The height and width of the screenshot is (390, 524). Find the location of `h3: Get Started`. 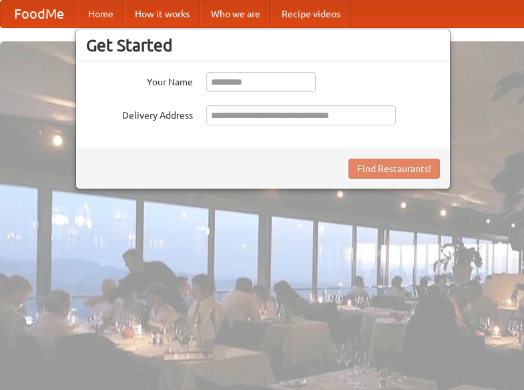

h3: Get Started is located at coordinates (263, 45).